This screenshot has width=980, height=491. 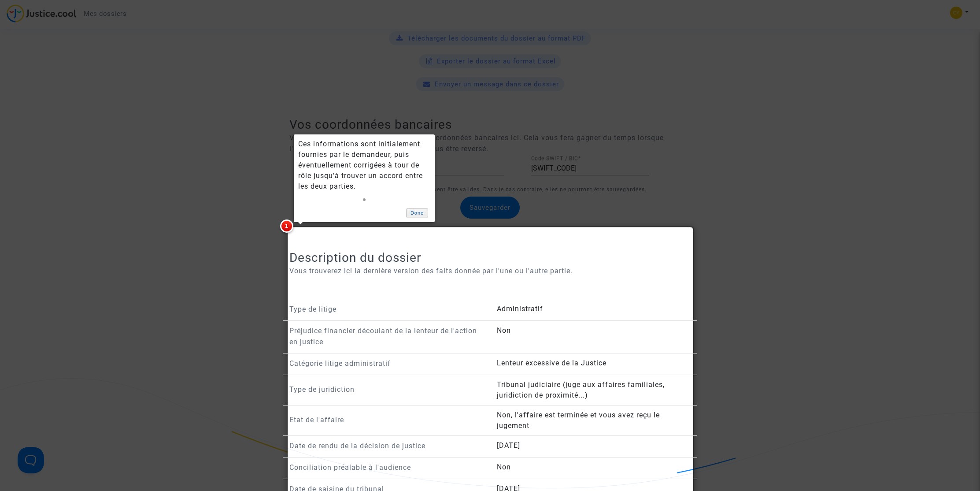 What do you see at coordinates (365, 165) in the screenshot?
I see `div: Ces informations sont initialement fournies par le demandeur, puis éventuellement corrigées à tou...` at bounding box center [365, 165].